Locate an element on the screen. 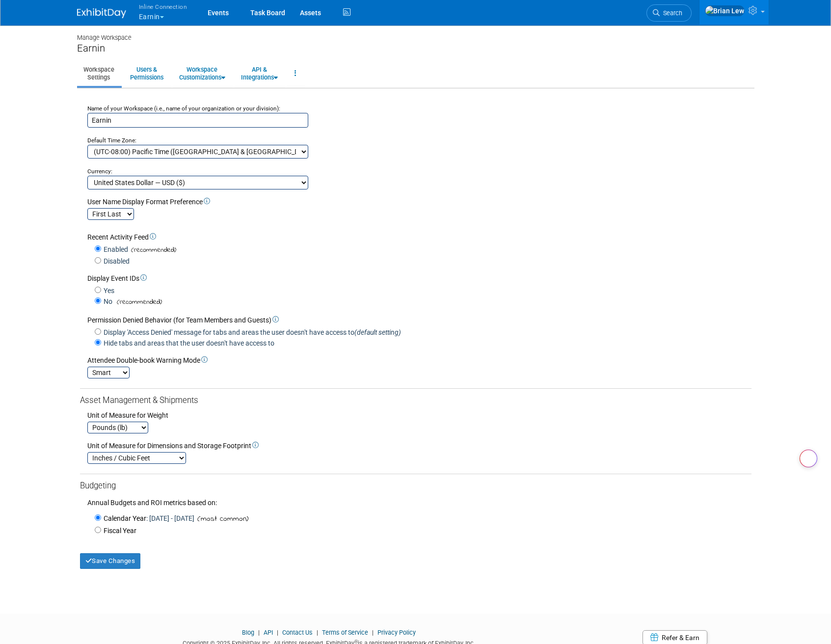  div: Unit of Measure for Weight is located at coordinates (419, 415).